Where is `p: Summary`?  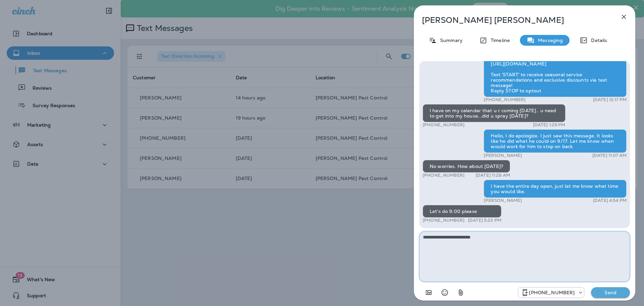
p: Summary is located at coordinates (449, 40).